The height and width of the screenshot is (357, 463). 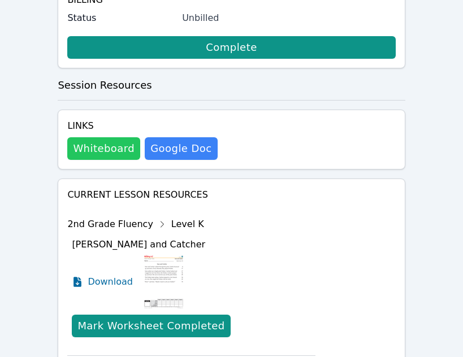 What do you see at coordinates (151, 326) in the screenshot?
I see `div: Mark Worksheet Completed` at bounding box center [151, 326].